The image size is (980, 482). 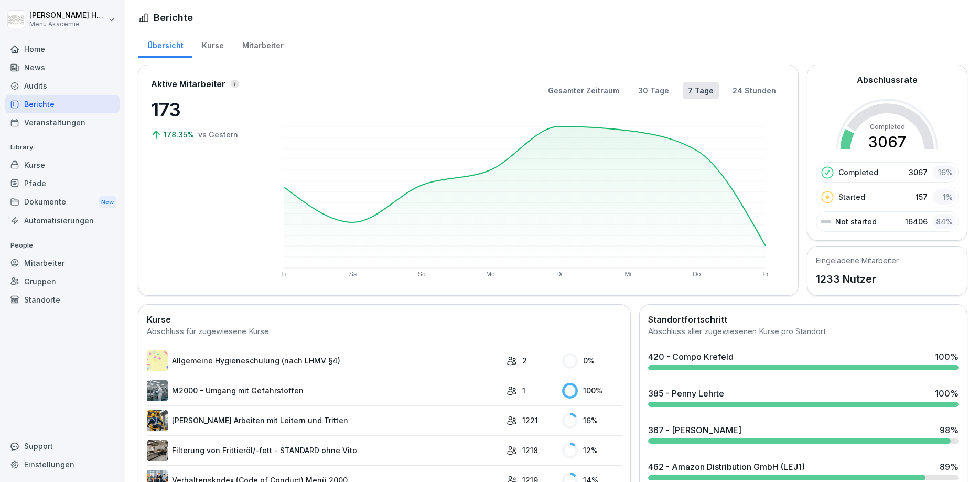 I want to click on img: vpawdafatbtp6pvh59m2s6jm.png, so click(x=157, y=361).